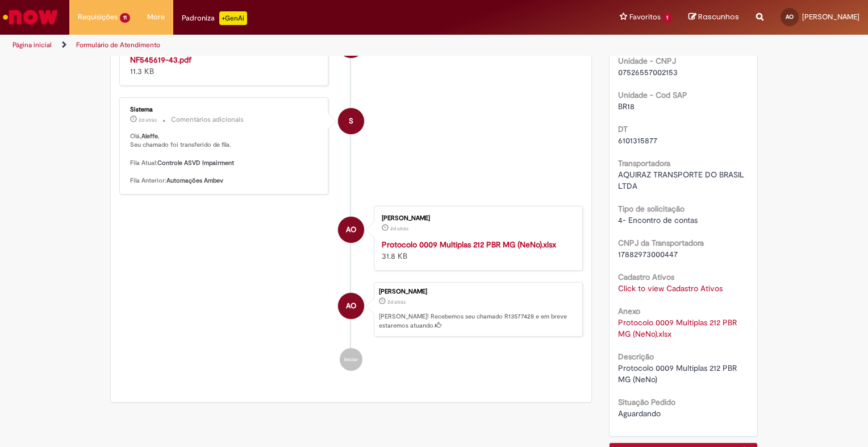 The image size is (868, 447). What do you see at coordinates (396, 302) in the screenshot?
I see `time: 29/09/2025 14:48:59` at bounding box center [396, 302].